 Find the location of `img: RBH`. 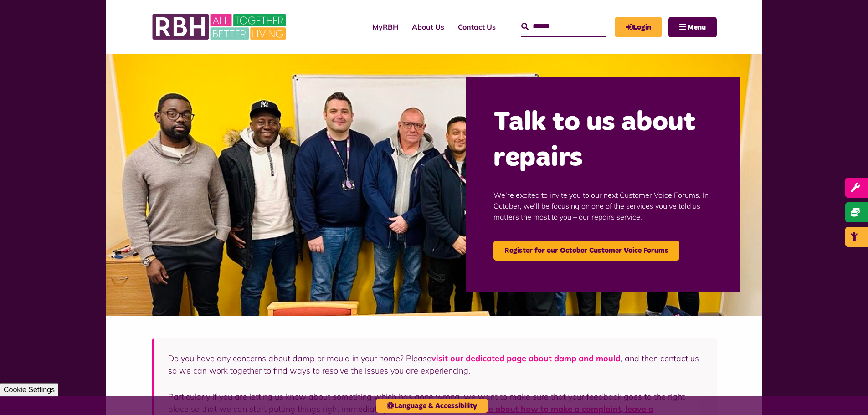

img: RBH is located at coordinates (220, 27).